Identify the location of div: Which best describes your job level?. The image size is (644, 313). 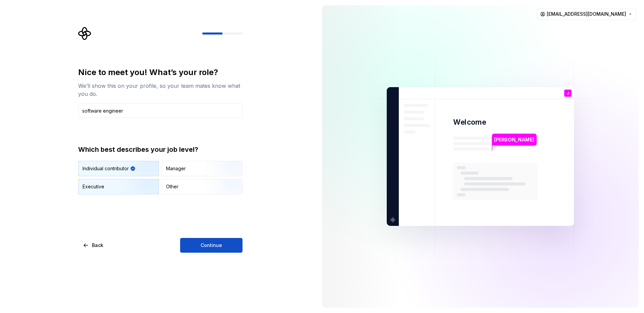
(160, 150).